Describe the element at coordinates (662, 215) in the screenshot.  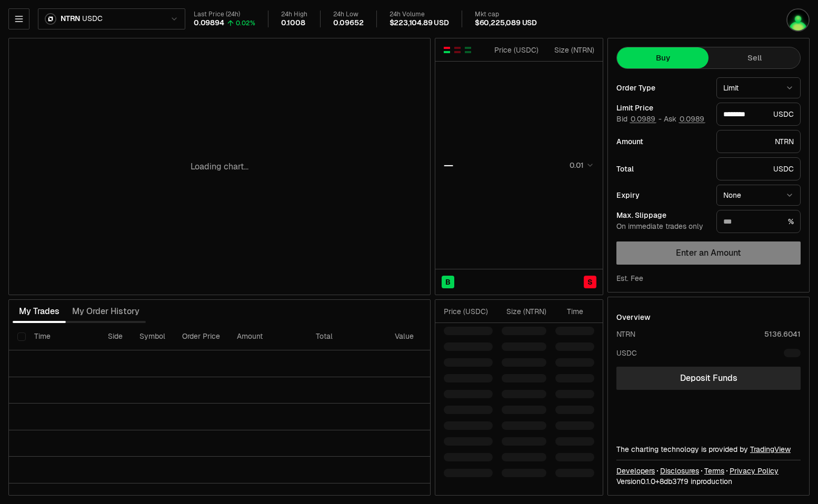
I see `div: Max. Slippage` at that location.